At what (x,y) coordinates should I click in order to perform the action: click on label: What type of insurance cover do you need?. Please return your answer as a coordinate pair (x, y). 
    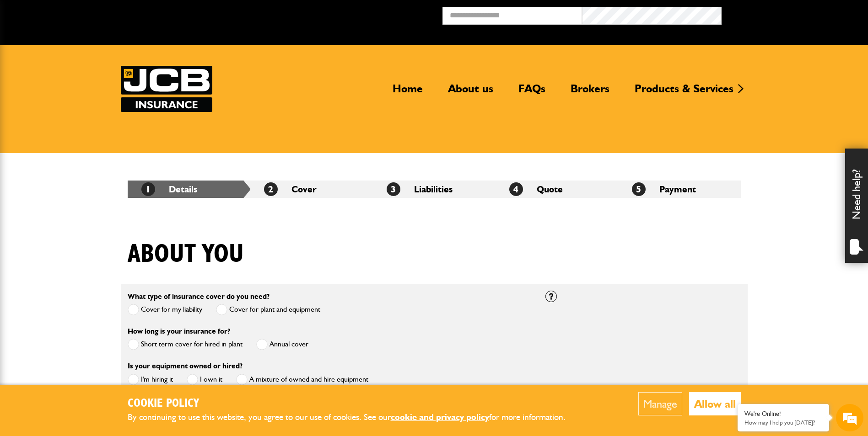
    Looking at the image, I should click on (198, 296).